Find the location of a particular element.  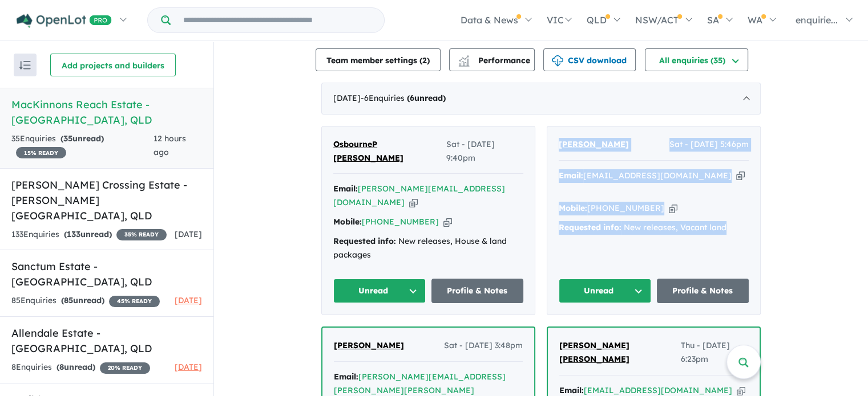

div: 35 Enquir ies is located at coordinates (82, 146).